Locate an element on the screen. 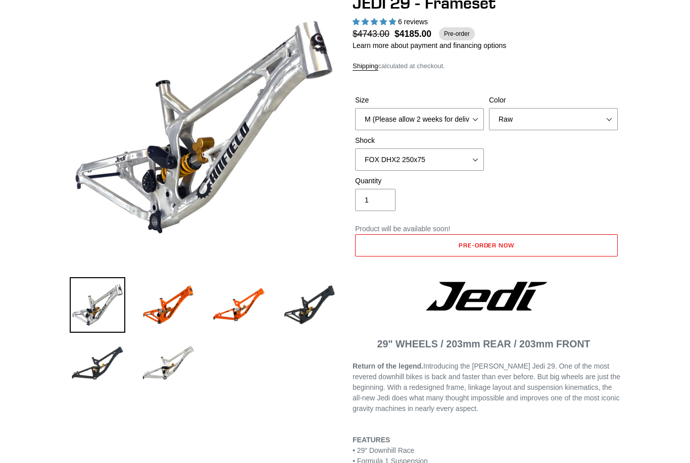 This screenshot has width=690, height=463. label: Quantity is located at coordinates (419, 181).